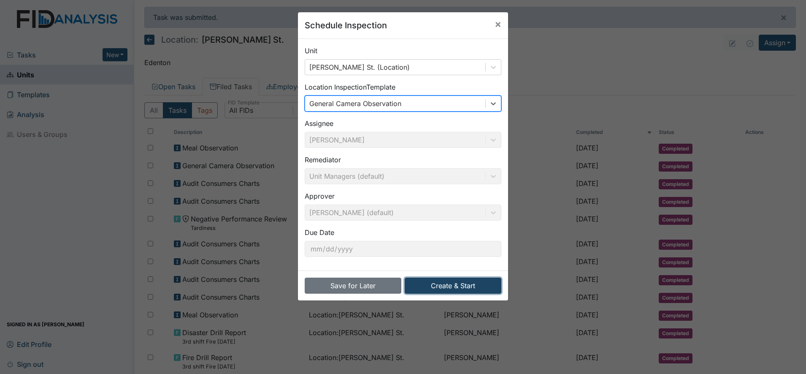  I want to click on button: Close, so click(498, 24).